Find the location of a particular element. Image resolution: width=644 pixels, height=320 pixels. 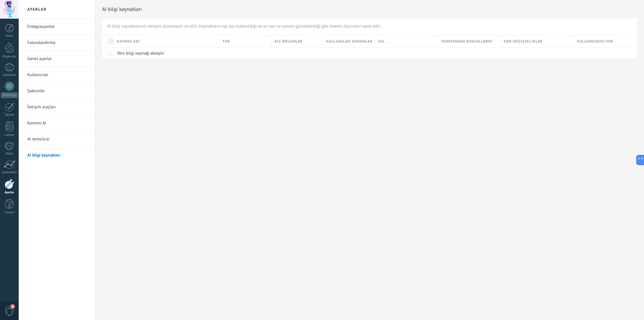

div: Kullanildiği yer is located at coordinates (606, 42).